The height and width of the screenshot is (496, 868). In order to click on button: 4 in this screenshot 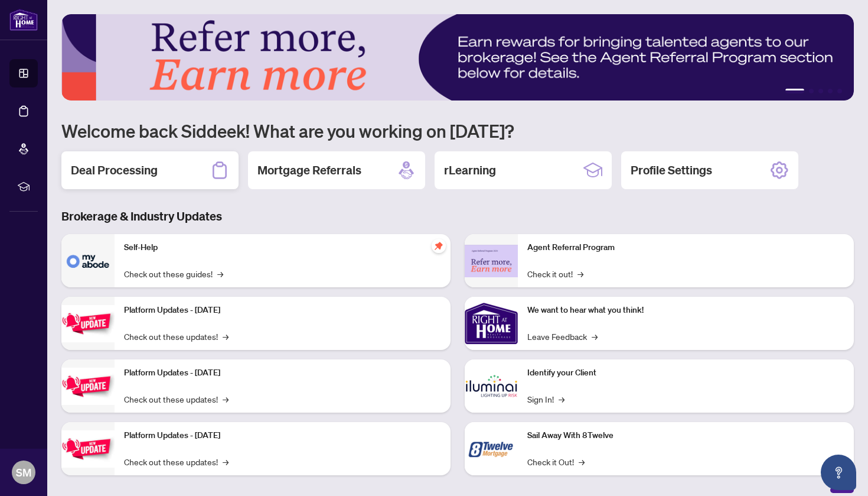, I will do `click(830, 91)`.